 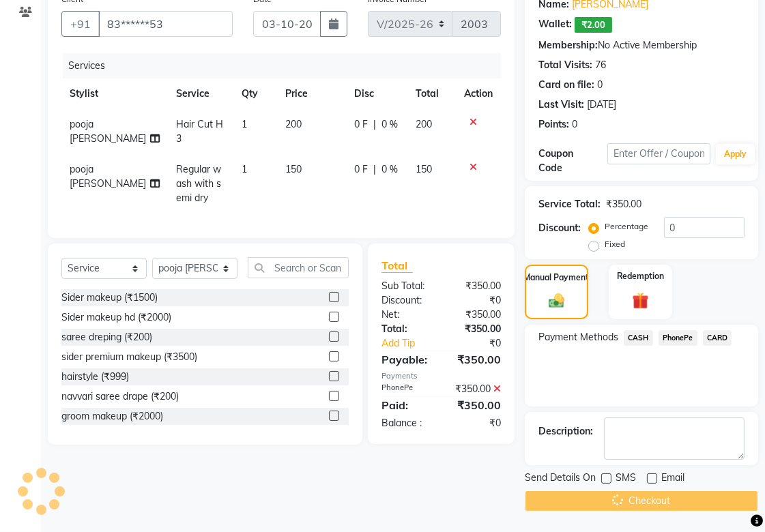 What do you see at coordinates (568, 45) in the screenshot?
I see `div: Membership:` at bounding box center [568, 45].